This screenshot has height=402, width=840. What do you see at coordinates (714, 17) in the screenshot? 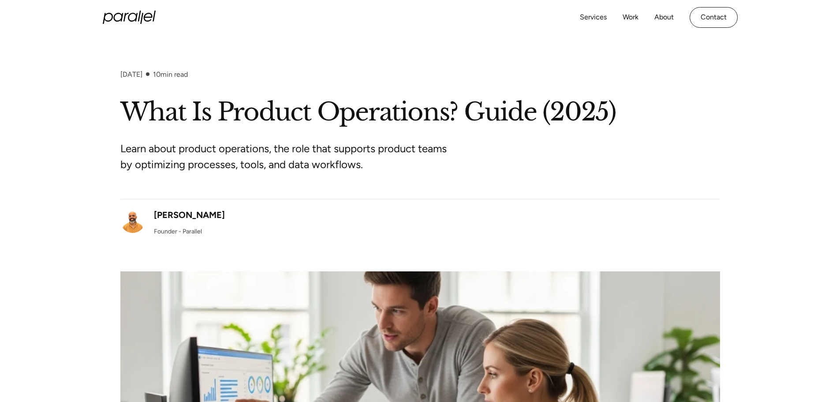
I see `a: Contact` at bounding box center [714, 17].